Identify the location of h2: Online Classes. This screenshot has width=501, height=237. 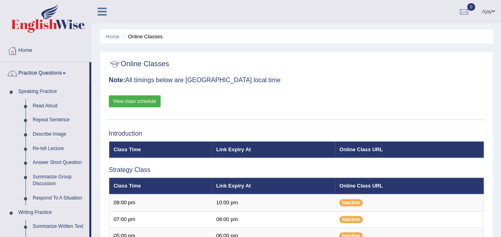
(139, 64).